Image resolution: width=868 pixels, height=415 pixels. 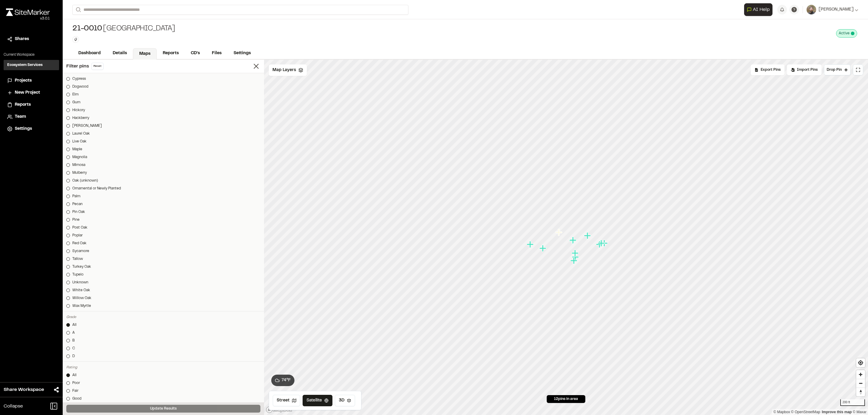 I want to click on a: Mapbox, so click(x=781, y=412).